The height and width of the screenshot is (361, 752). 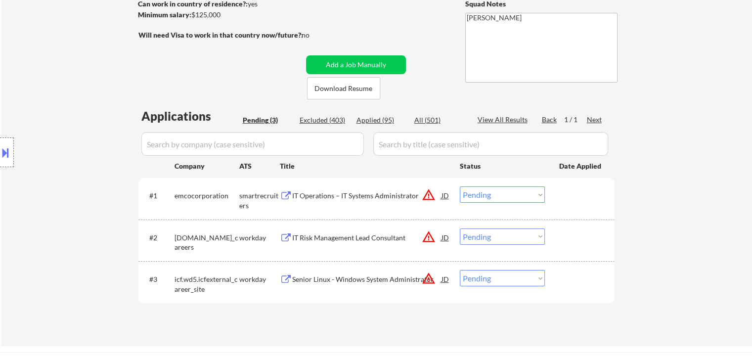 What do you see at coordinates (504, 120) in the screenshot?
I see `div: View All Results` at bounding box center [504, 120].